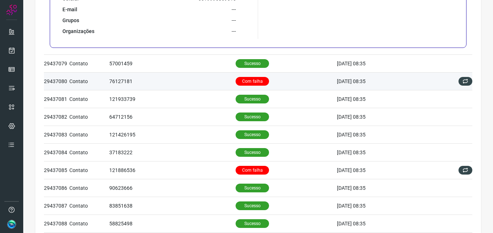  Describe the element at coordinates (172, 99) in the screenshot. I see `td: 121933739` at that location.